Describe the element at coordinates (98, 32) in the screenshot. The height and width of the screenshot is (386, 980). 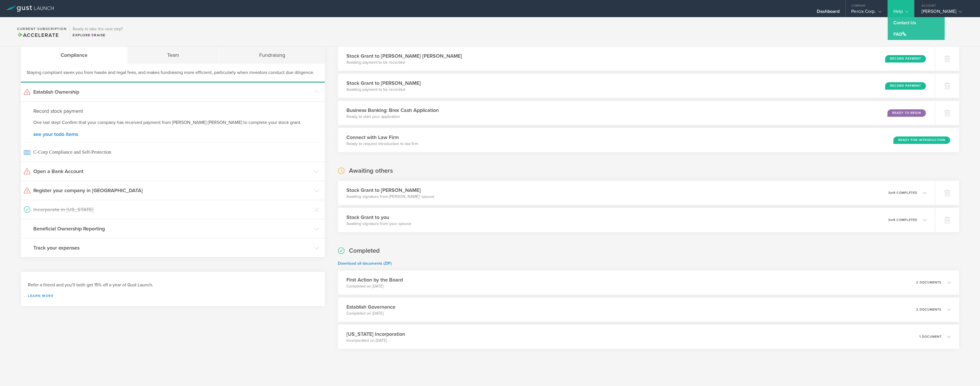
I see `div: Ready to take the next step?ExploreRaise` at that location.